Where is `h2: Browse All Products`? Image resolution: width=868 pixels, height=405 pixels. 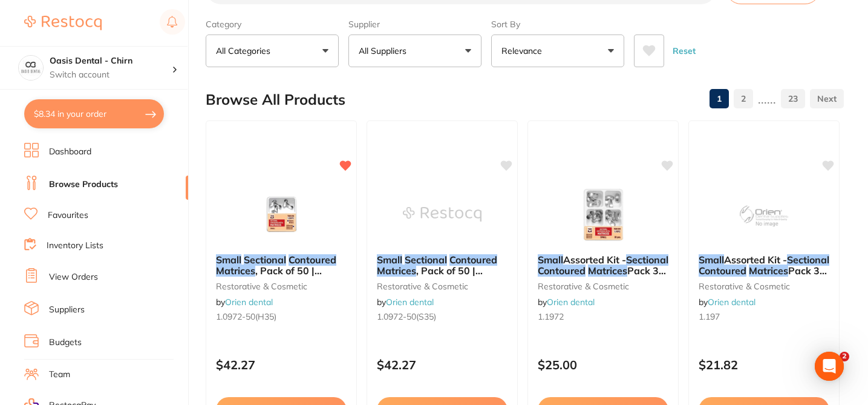 h2: Browse All Products is located at coordinates (275, 100).